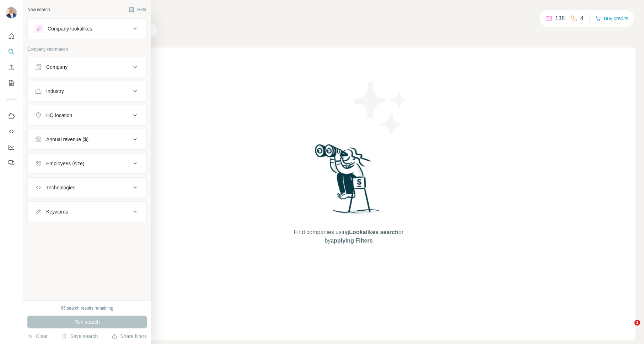  What do you see at coordinates (348, 181) in the screenshot?
I see `img: Surfe Illustration - Woman searching with binoculars` at bounding box center [348, 181].